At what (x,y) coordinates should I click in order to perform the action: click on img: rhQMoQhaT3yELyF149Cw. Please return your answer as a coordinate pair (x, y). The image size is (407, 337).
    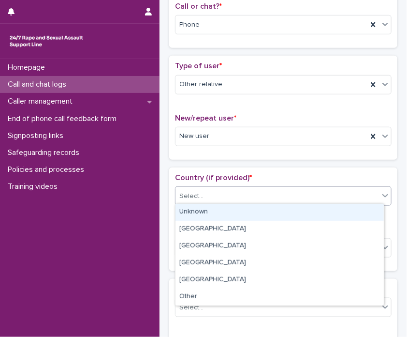
    Looking at the image, I should click on (46, 41).